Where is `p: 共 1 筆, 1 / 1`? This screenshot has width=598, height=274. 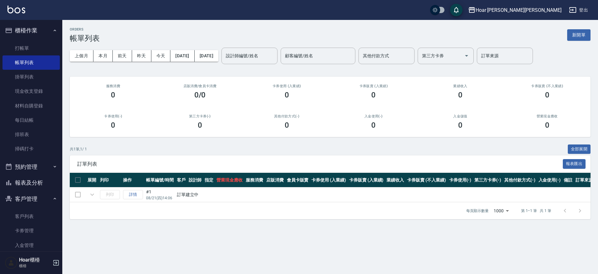
p: 共 1 筆, 1 / 1 is located at coordinates (78, 149).